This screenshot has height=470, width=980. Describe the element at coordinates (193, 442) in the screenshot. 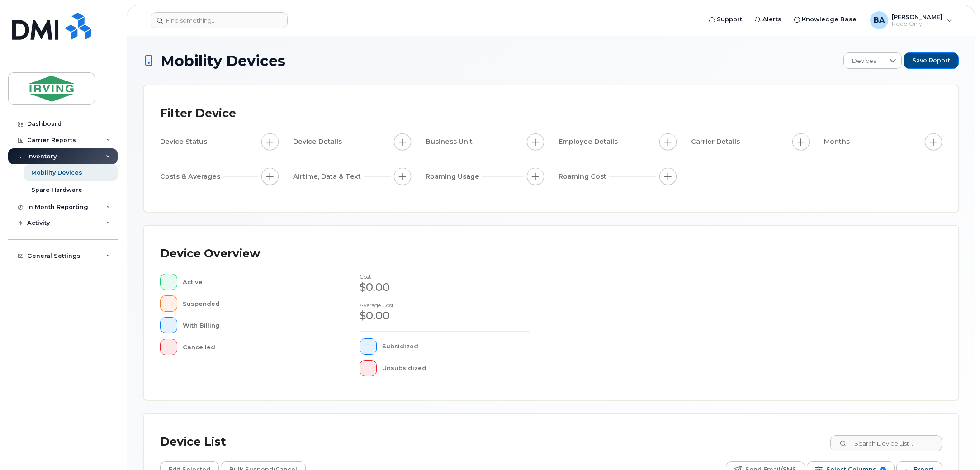

I see `div: Device List` at that location.